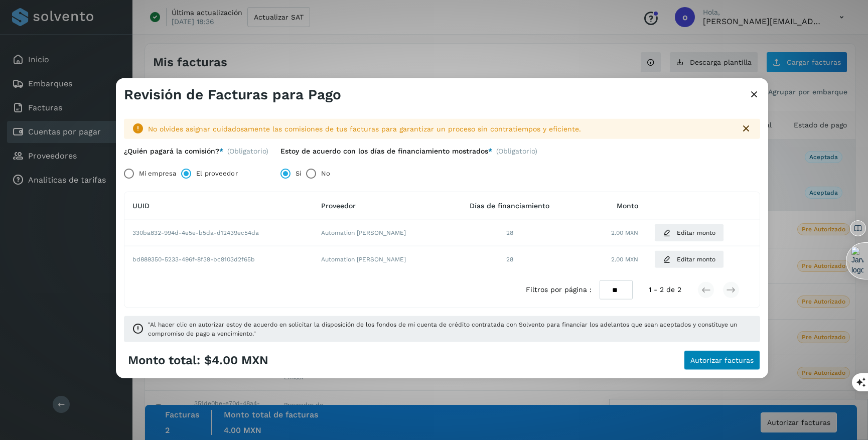  Describe the element at coordinates (387, 151) in the screenshot. I see `label: Estoy de acuerdo con los días de financiamiento mostrados` at that location.